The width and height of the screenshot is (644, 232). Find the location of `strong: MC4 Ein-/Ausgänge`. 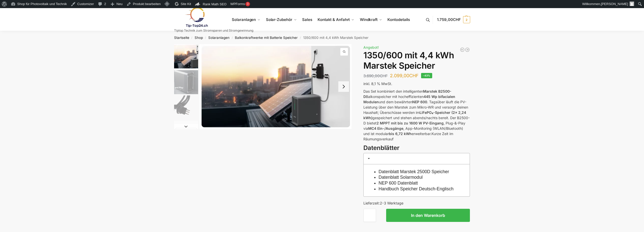

strong: MC4 Ein-/Ausgänge is located at coordinates (386, 128).